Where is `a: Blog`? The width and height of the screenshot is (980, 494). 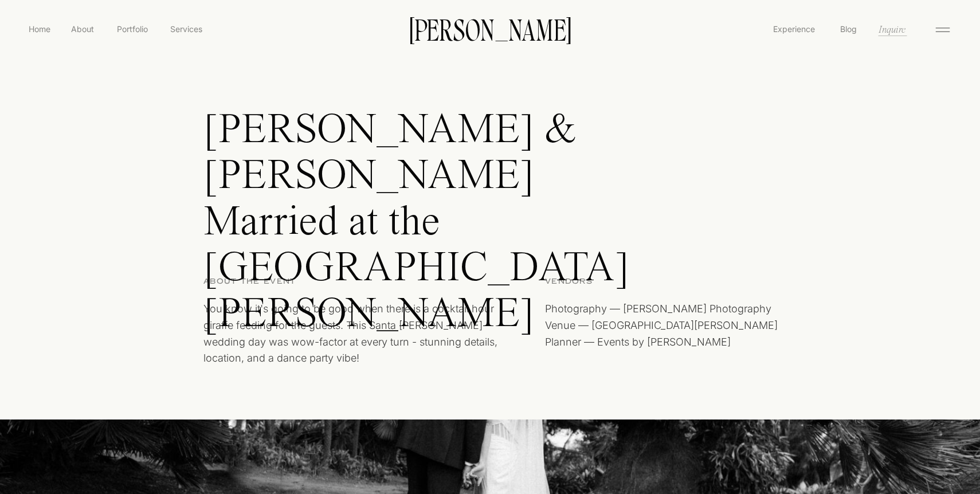 a: Blog is located at coordinates (848, 29).